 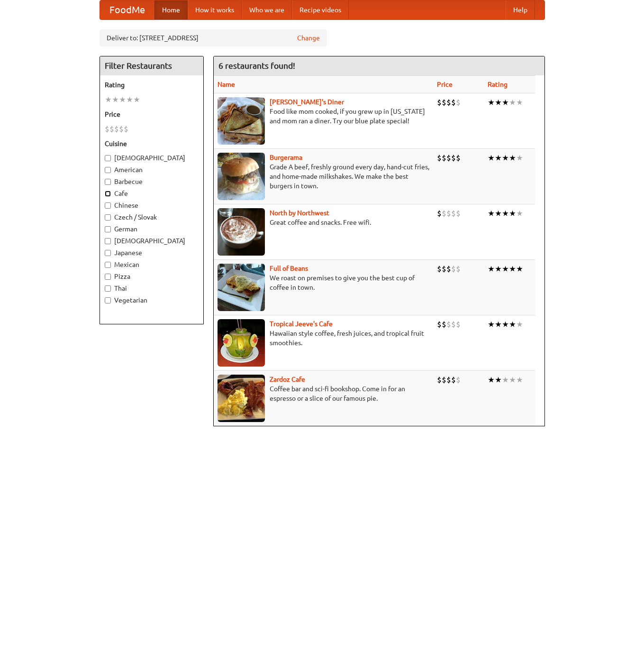 I want to click on input: German, so click(x=108, y=229).